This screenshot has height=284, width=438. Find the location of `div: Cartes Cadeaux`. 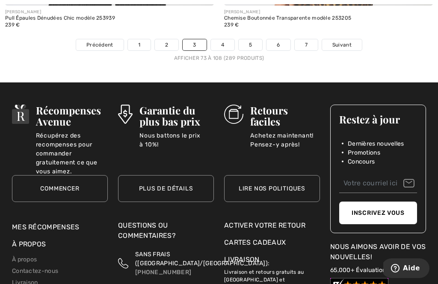

div: Cartes Cadeaux is located at coordinates (272, 243).